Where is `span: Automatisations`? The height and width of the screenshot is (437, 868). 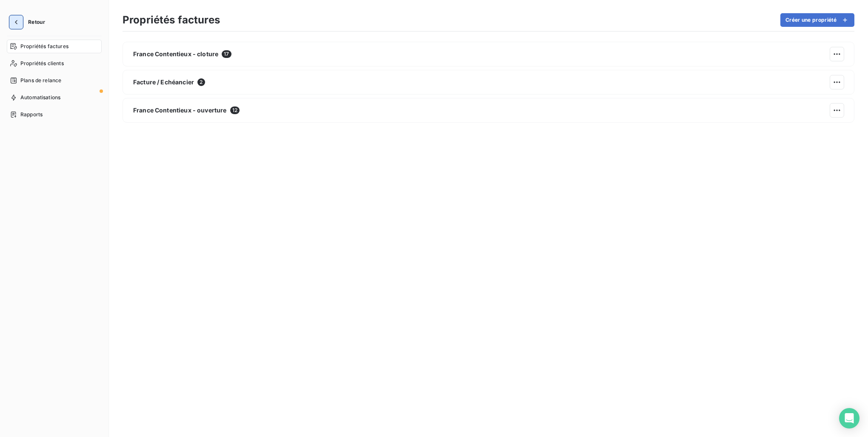 span: Automatisations is located at coordinates (41, 97).